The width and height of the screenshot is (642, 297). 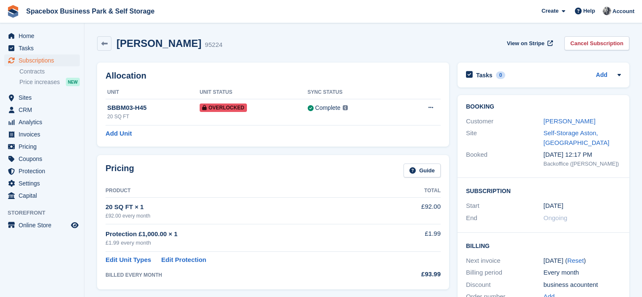 What do you see at coordinates (44, 48) in the screenshot?
I see `span: Tasks` at bounding box center [44, 48].